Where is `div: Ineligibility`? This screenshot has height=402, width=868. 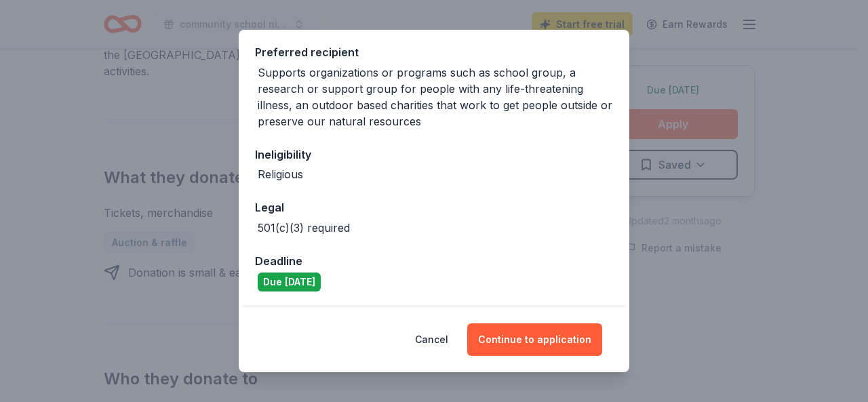 div: Ineligibility is located at coordinates (434, 155).